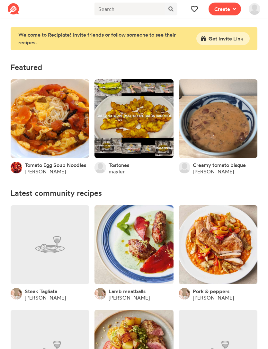 This screenshot has width=268, height=349. I want to click on span: Steak Tagliata, so click(41, 292).